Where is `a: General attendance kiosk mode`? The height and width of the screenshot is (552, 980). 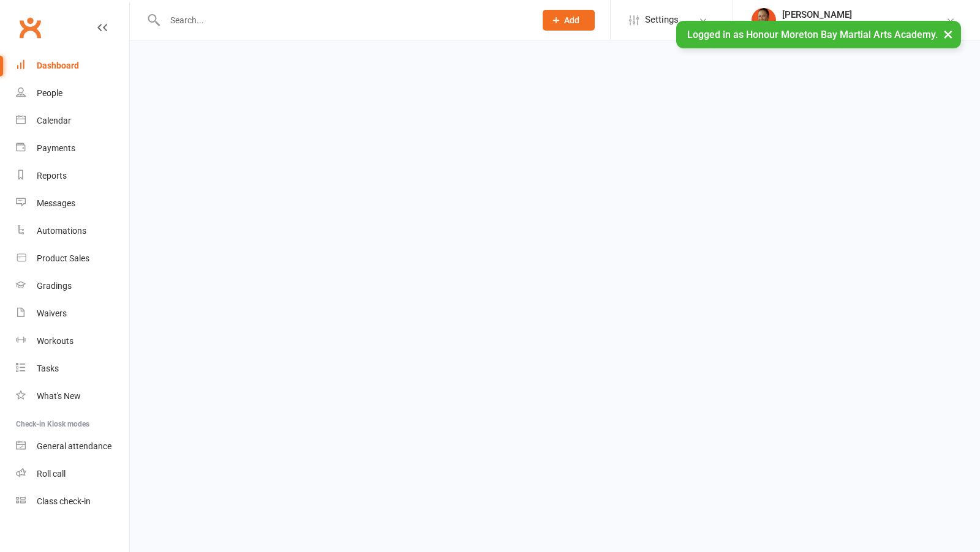 a: General attendance kiosk mode is located at coordinates (73, 446).